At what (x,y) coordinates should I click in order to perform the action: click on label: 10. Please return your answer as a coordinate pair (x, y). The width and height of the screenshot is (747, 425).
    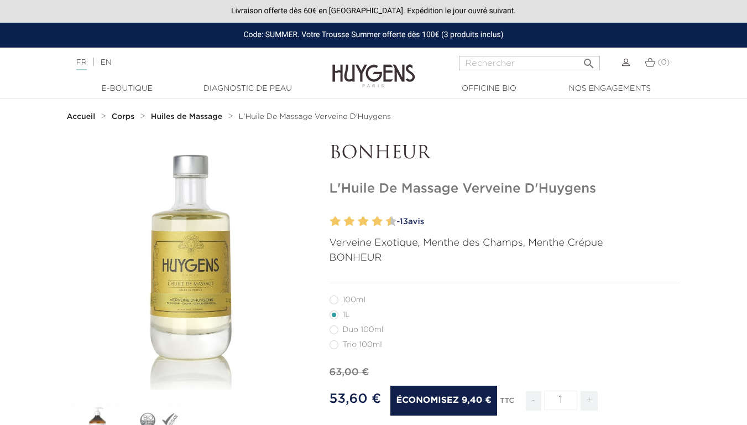
    Looking at the image, I should click on (392, 221).